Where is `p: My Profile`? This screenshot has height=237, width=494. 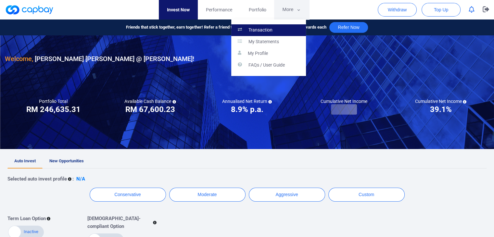
p: My Profile is located at coordinates (258, 54).